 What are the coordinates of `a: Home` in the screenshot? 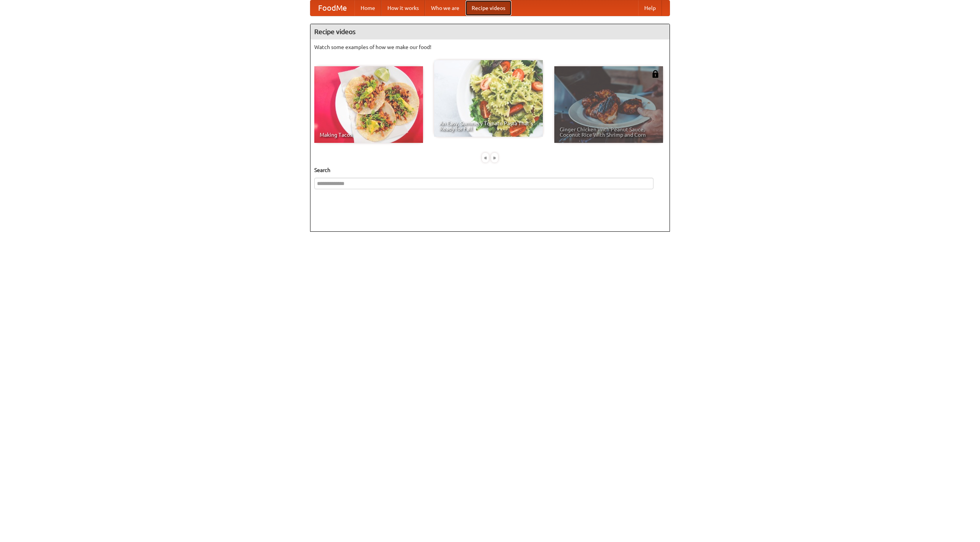 It's located at (368, 8).